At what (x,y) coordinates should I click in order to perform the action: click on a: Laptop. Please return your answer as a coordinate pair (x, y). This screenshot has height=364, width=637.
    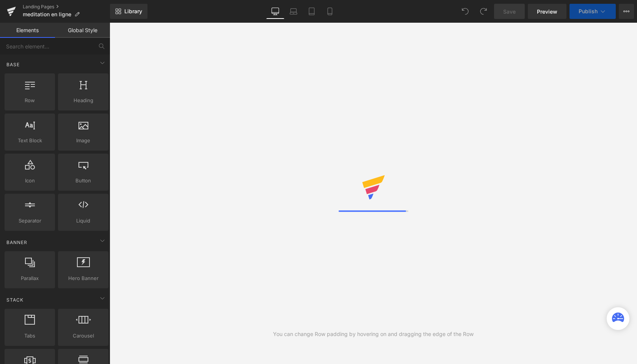
    Looking at the image, I should click on (293, 11).